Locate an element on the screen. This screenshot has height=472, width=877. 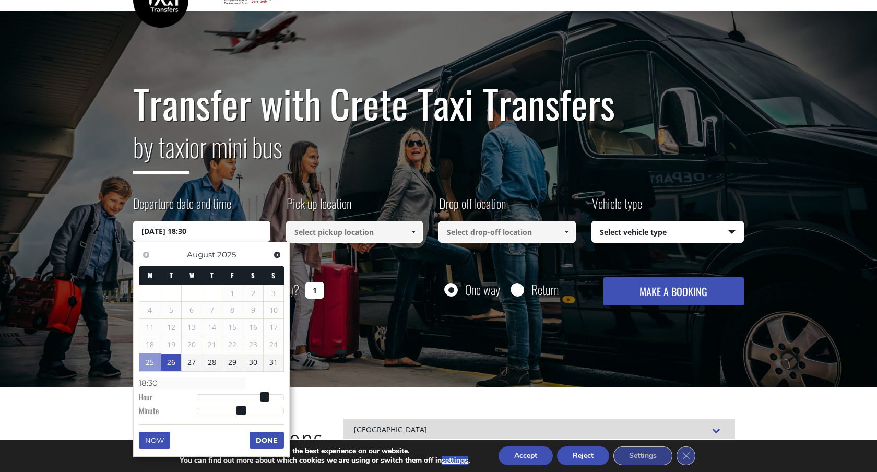
span: 23 is located at coordinates (253, 345).